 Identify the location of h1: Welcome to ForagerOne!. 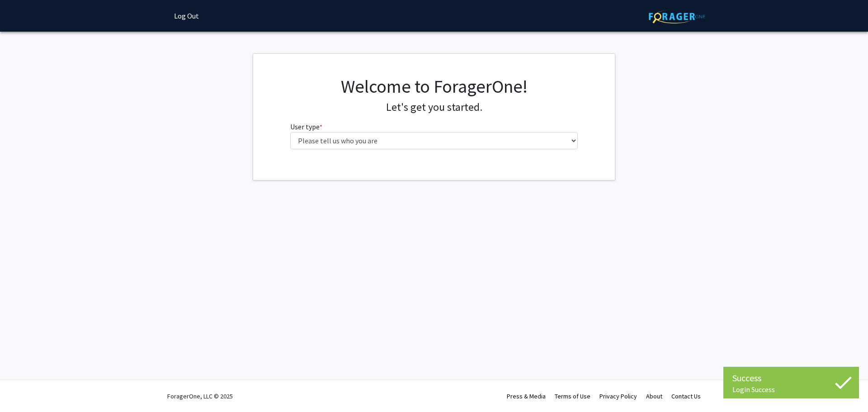
(434, 87).